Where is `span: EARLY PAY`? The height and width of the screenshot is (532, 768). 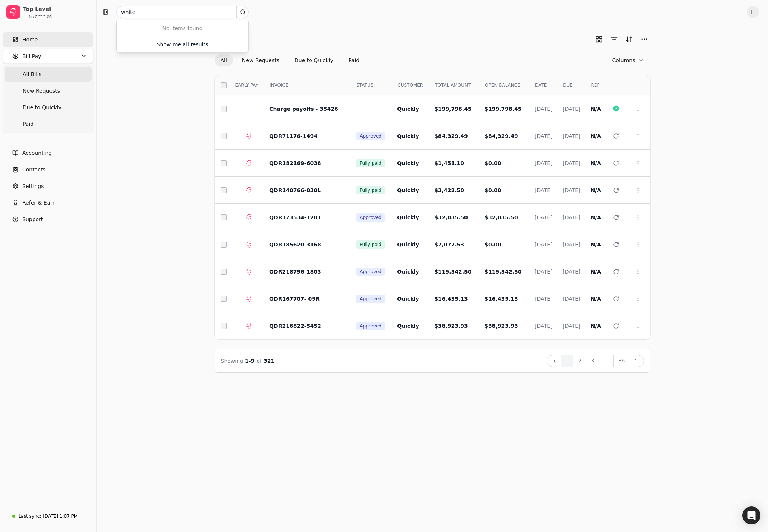
span: EARLY PAY is located at coordinates (246, 85).